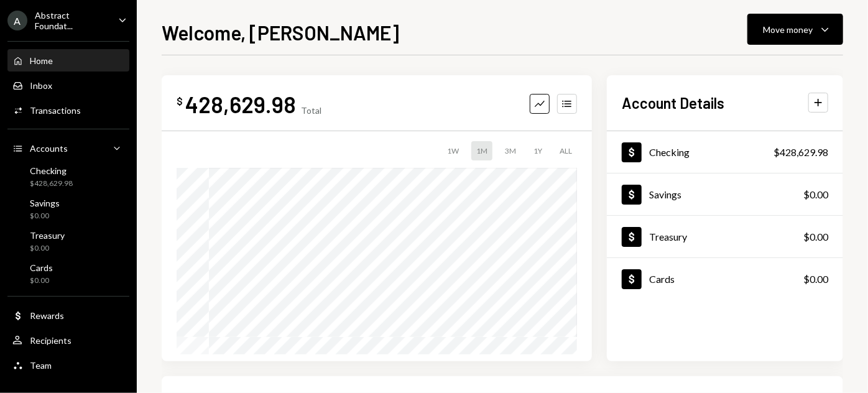 The height and width of the screenshot is (393, 868). I want to click on div: Home, so click(41, 60).